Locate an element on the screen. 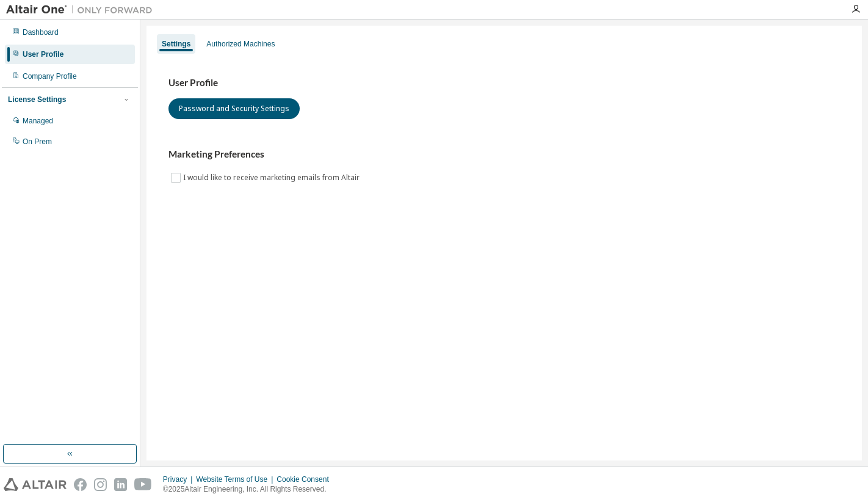  div: Cookie Consent is located at coordinates (306, 479).